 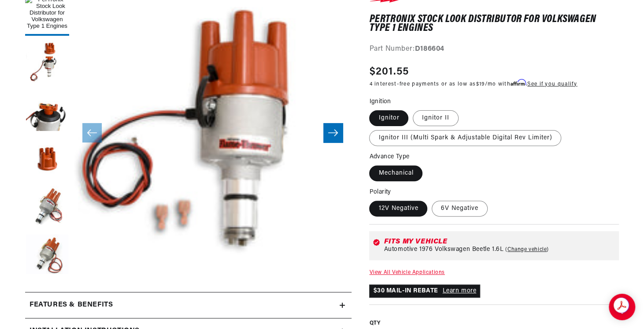 I want to click on span: Affirm, so click(x=518, y=82).